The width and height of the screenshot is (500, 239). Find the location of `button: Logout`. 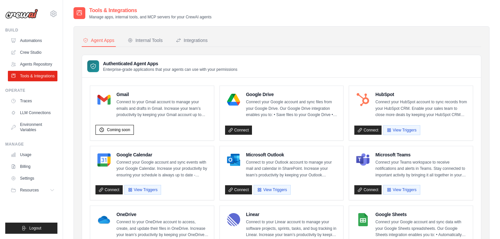

button: Logout is located at coordinates (31, 228).